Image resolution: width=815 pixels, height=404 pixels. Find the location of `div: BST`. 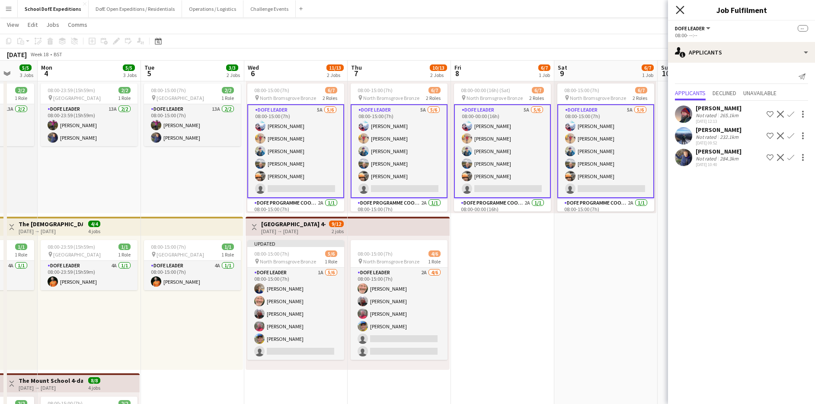

div: BST is located at coordinates (58, 54).